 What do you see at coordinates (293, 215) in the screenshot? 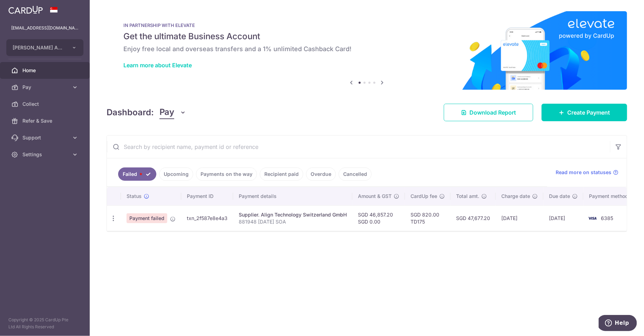
I see `div: Supplier. Align Technology Switzerland GmbH` at bounding box center [293, 215].